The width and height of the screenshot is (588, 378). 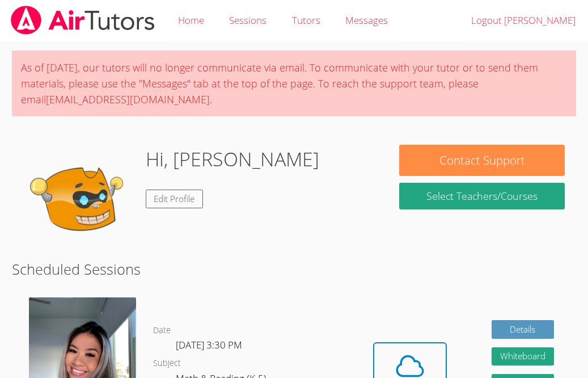 I want to click on button: Contact Support, so click(x=482, y=160).